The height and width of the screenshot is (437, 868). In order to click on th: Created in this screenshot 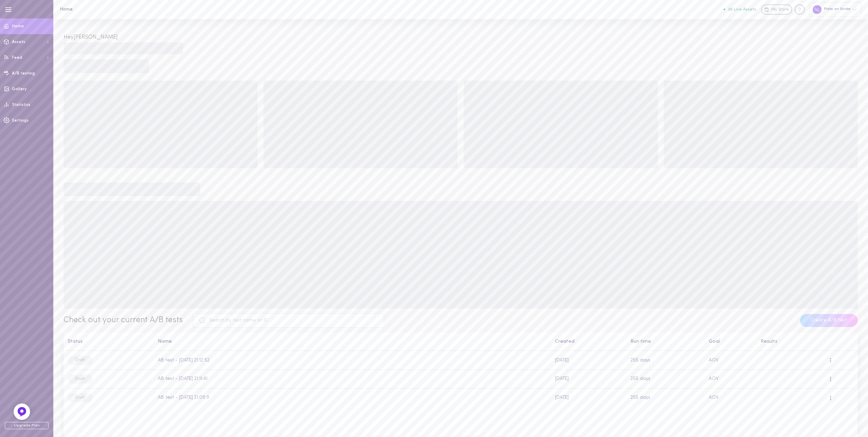, I will do `click(589, 342)`.